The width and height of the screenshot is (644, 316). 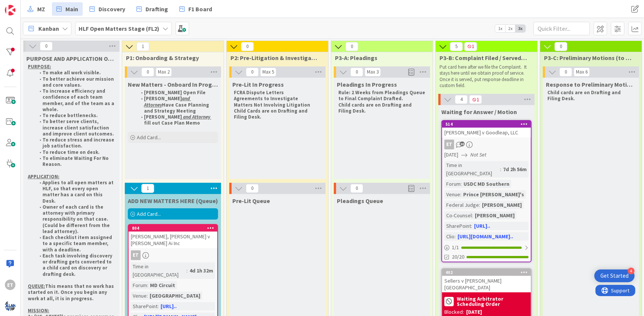 I want to click on span: Drafting, so click(x=157, y=9).